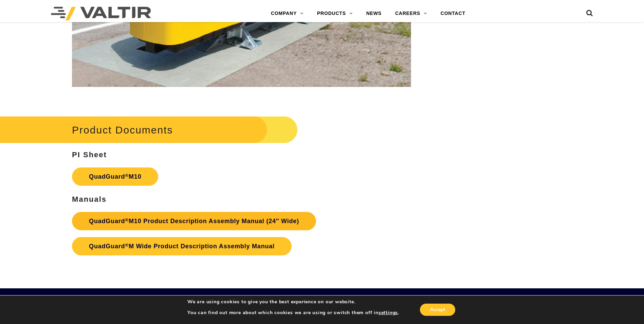 This screenshot has width=644, height=324. Describe the element at coordinates (373, 14) in the screenshot. I see `a: NEWS` at that location.